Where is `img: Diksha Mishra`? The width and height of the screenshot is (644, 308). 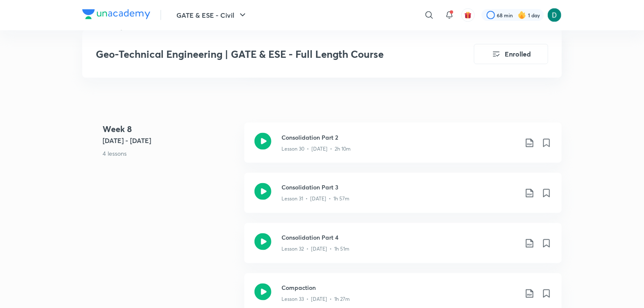
img: Diksha Mishra is located at coordinates (554, 15).